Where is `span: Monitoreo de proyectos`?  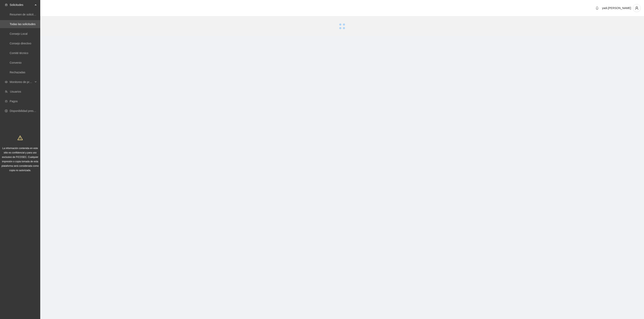
span: Monitoreo de proyectos is located at coordinates (22, 82).